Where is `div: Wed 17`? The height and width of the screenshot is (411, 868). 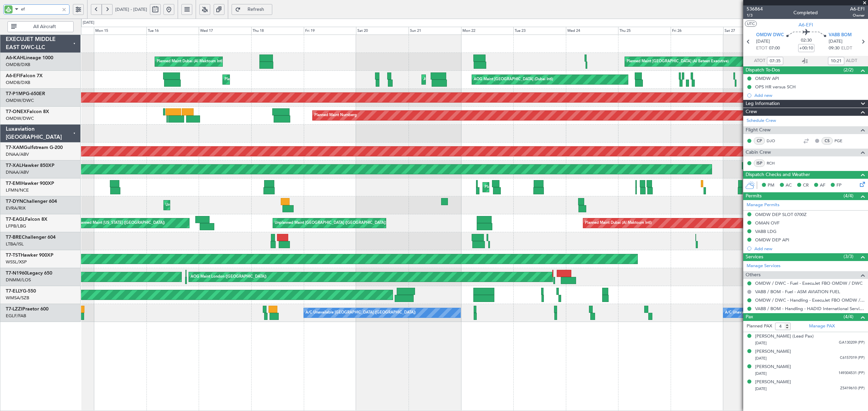 div: Wed 17 is located at coordinates (225, 31).